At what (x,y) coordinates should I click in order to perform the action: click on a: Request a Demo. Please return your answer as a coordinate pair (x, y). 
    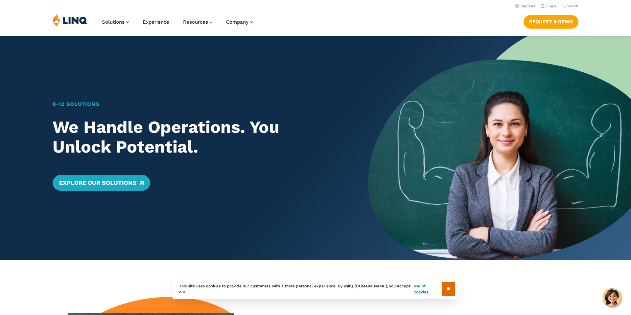
    Looking at the image, I should click on (551, 22).